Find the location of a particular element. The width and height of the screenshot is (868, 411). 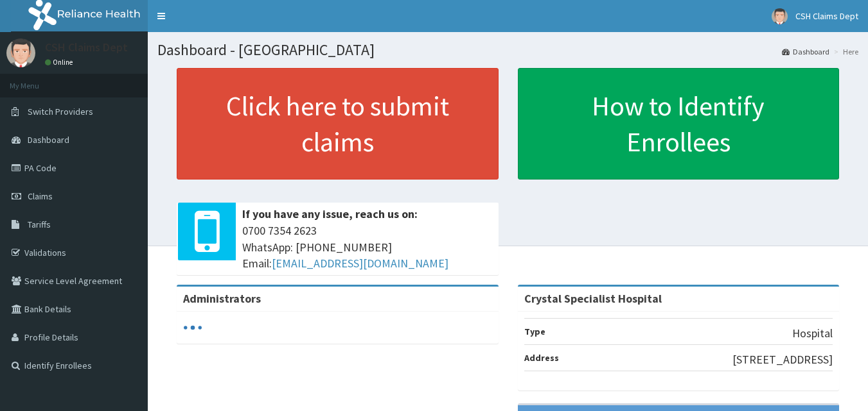

b: Address is located at coordinates (542, 358).